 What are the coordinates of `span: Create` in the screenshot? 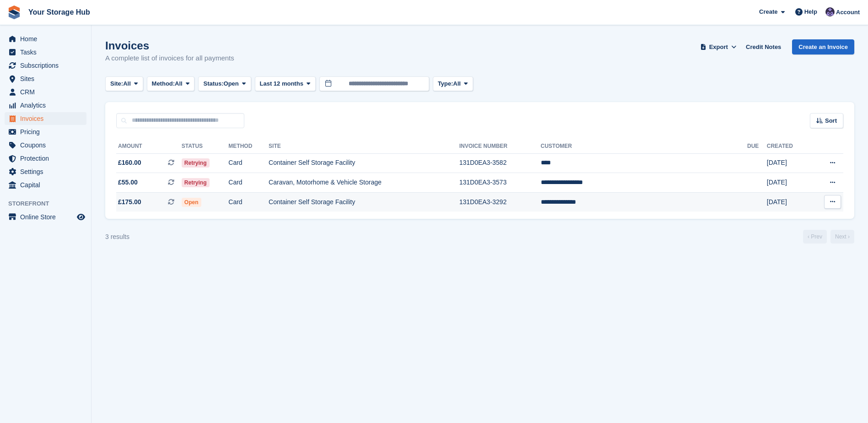 It's located at (768, 11).